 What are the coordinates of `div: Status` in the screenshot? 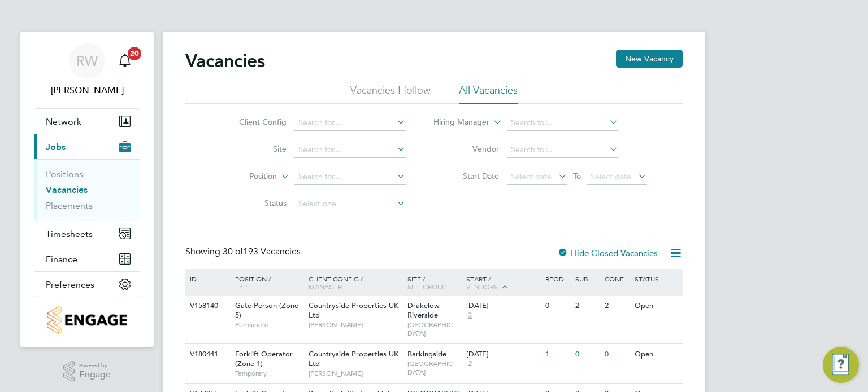 It's located at (656, 279).